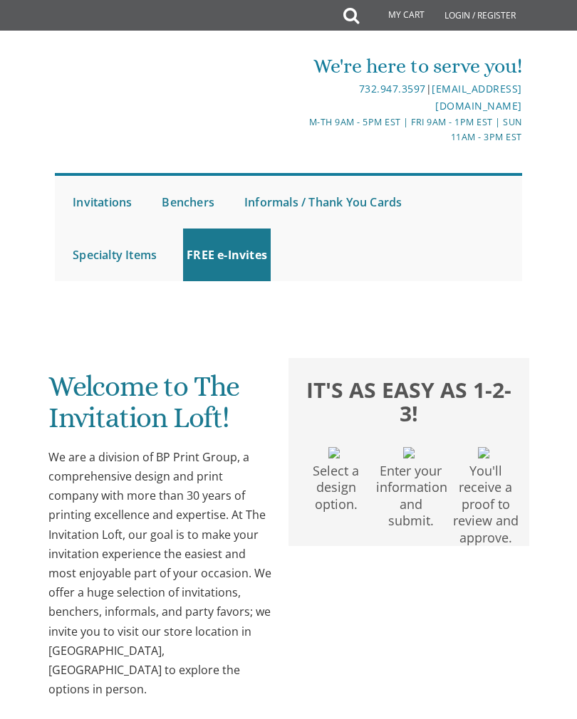 Image resolution: width=577 pixels, height=719 pixels. I want to click on a: Informals / Thank You Cards, so click(323, 202).